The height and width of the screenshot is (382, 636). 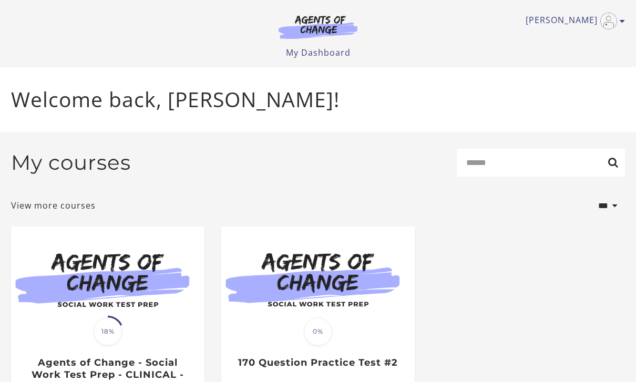 I want to click on a: My Dashboard, so click(x=318, y=53).